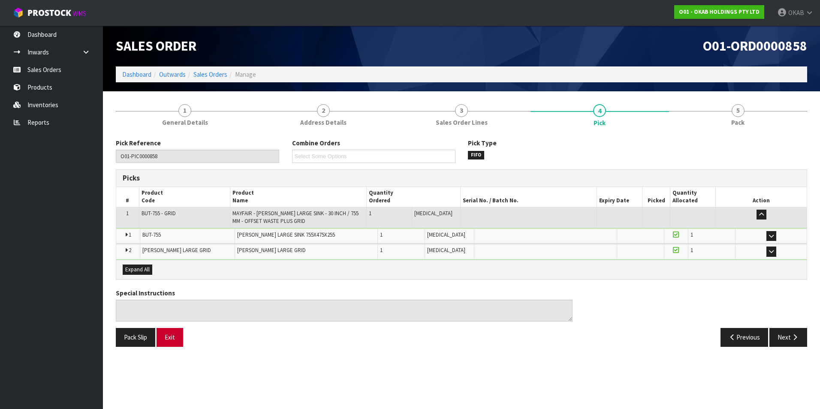  I want to click on label: Combine Orders, so click(316, 143).